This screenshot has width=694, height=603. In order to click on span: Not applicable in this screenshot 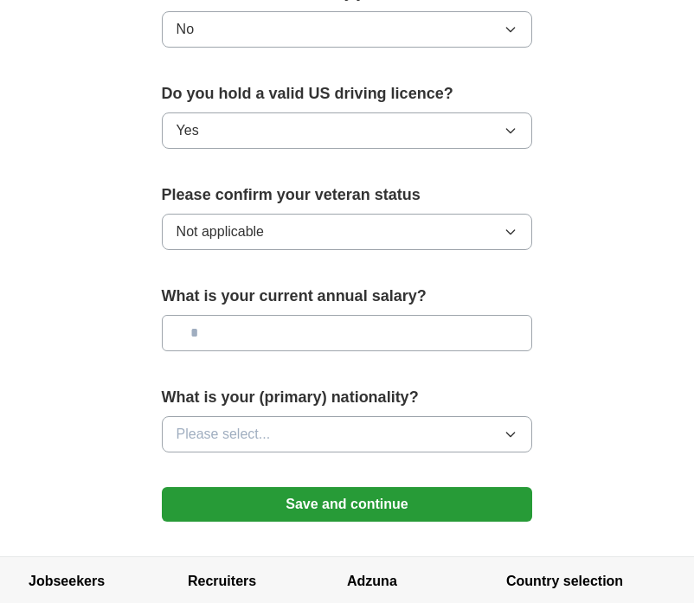, I will do `click(220, 232)`.